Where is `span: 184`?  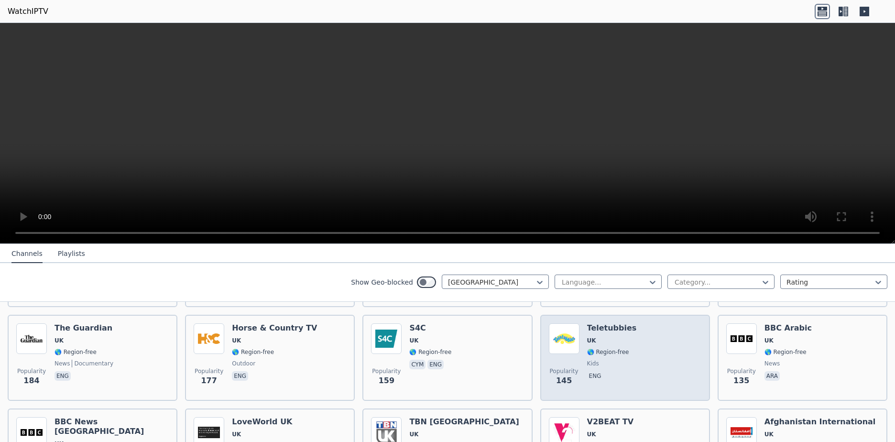 span: 184 is located at coordinates (31, 380).